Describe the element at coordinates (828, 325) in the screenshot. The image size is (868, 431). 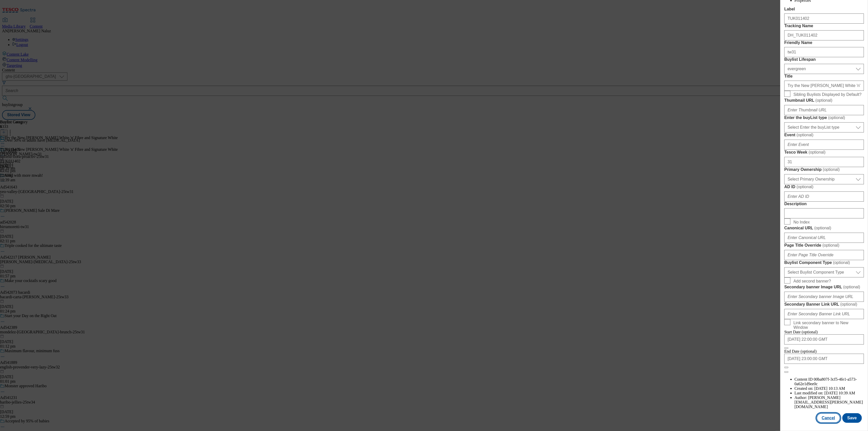
I see `span: Link secondary banner to New Window` at that location.